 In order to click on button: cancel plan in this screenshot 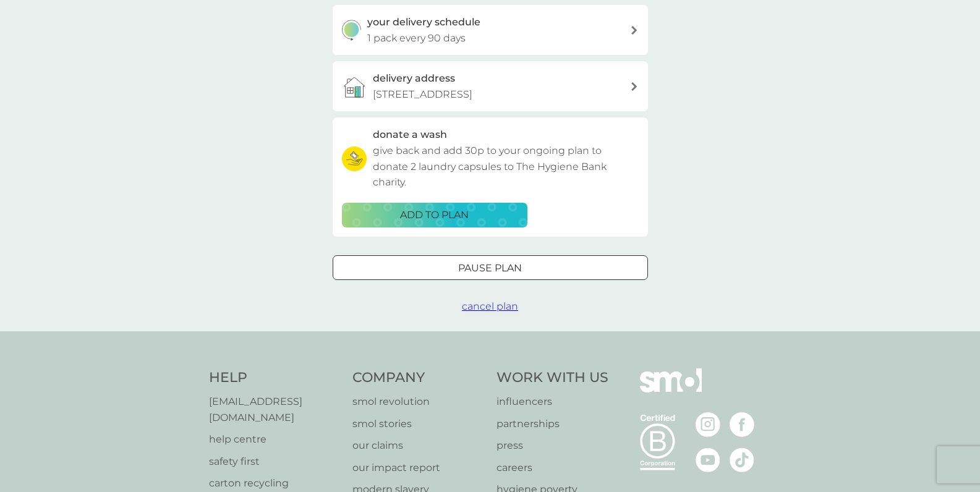, I will do `click(490, 306)`.